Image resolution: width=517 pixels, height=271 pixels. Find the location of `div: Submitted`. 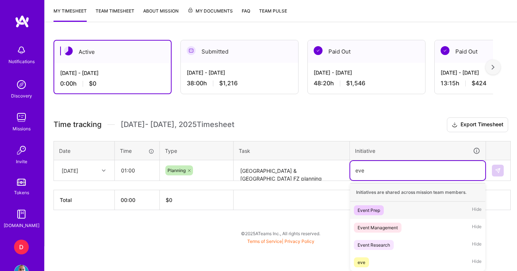

div: Submitted is located at coordinates (240, 51).